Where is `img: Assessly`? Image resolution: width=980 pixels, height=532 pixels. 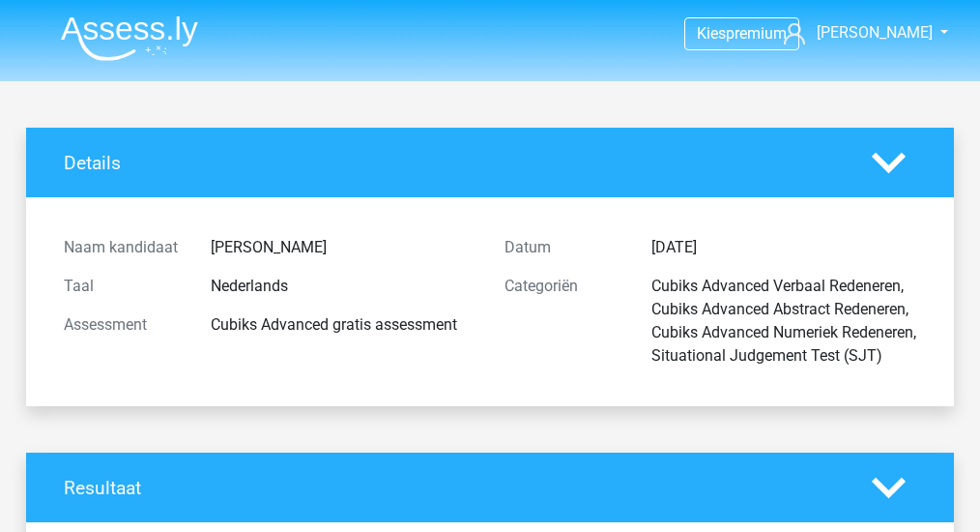 img: Assessly is located at coordinates (129, 37).